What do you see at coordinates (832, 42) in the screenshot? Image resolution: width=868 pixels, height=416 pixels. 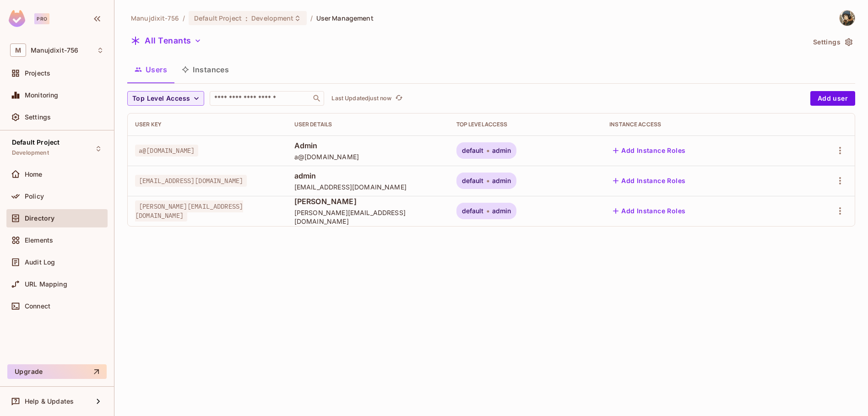 I see `button: Settings` at bounding box center [832, 42].